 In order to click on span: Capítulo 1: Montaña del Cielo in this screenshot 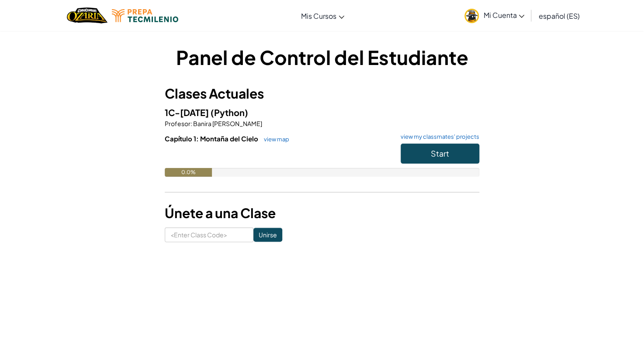, I will do `click(212, 138)`.